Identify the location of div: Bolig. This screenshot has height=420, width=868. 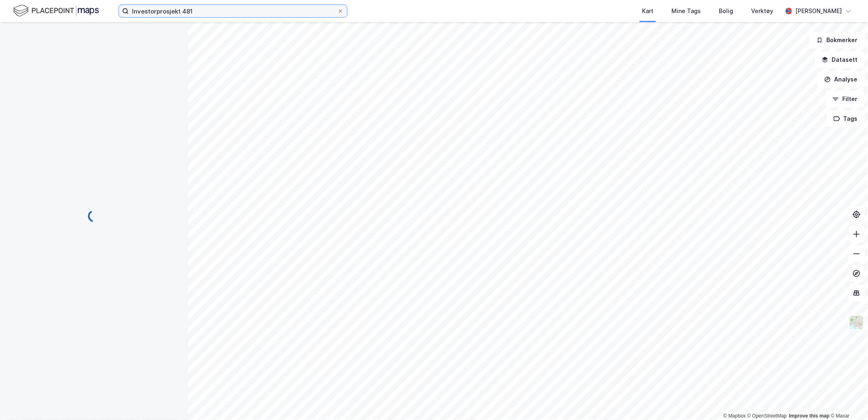
(725, 11).